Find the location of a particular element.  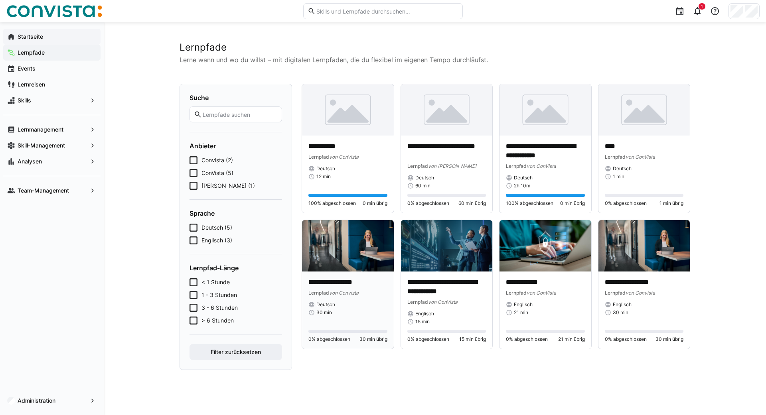

span: 1 min übrig is located at coordinates (672, 204).